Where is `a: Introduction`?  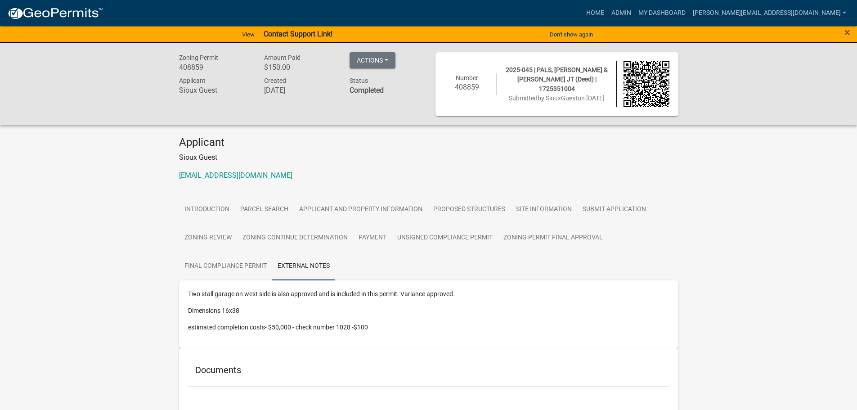
a: Introduction is located at coordinates (207, 210).